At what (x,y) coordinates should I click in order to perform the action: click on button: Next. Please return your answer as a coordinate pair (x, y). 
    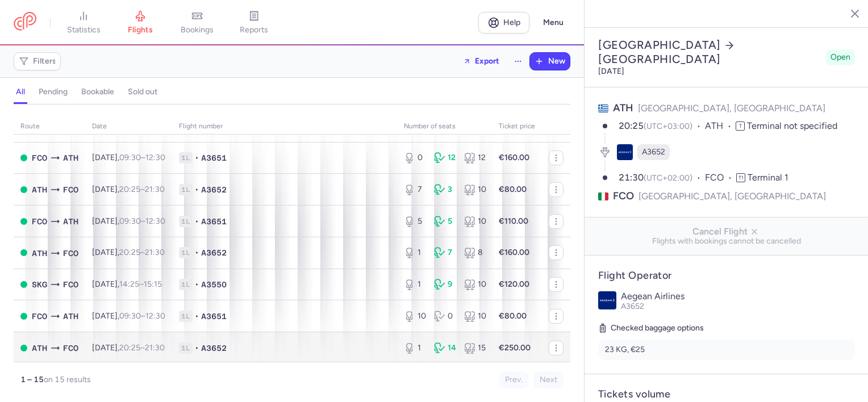
    Looking at the image, I should click on (548, 380).